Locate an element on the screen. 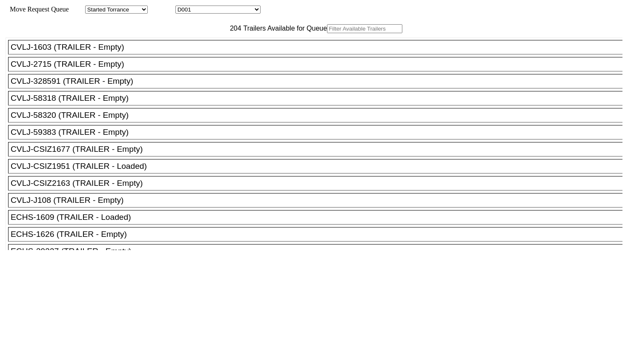 The width and height of the screenshot is (628, 364). span: Move Request Queue is located at coordinates (37, 9).